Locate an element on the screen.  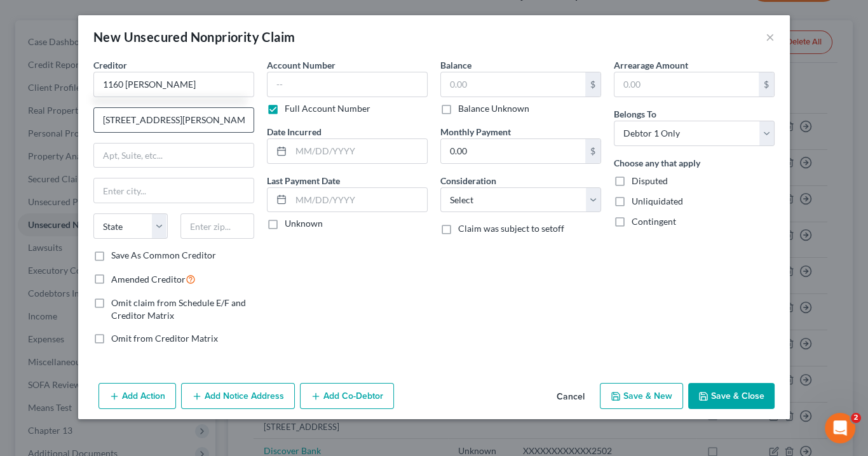
span: 2 is located at coordinates (855, 418).